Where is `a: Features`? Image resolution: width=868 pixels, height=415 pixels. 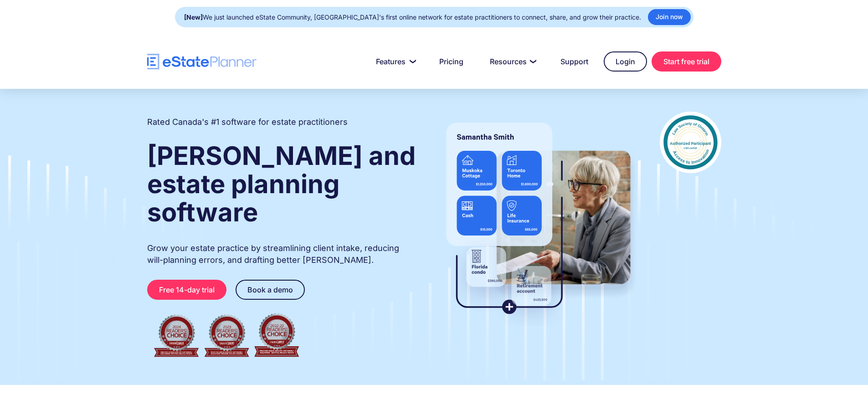
a: Features is located at coordinates (394, 62).